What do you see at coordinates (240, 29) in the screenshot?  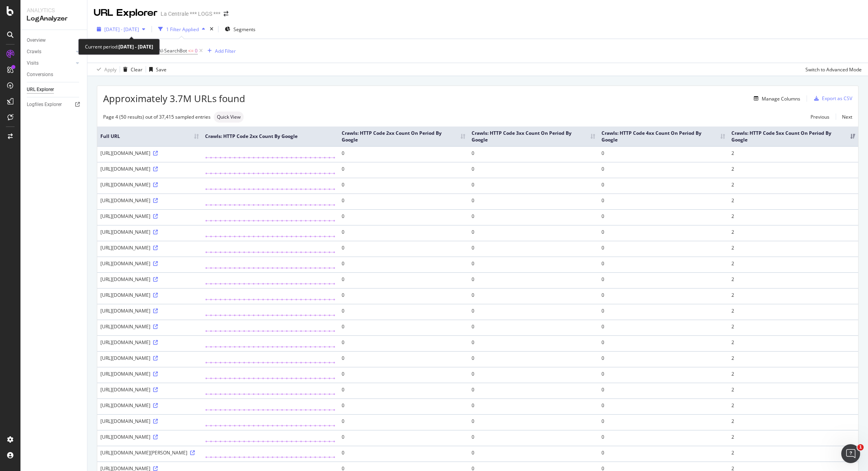 I see `button: Segments` at bounding box center [240, 29].